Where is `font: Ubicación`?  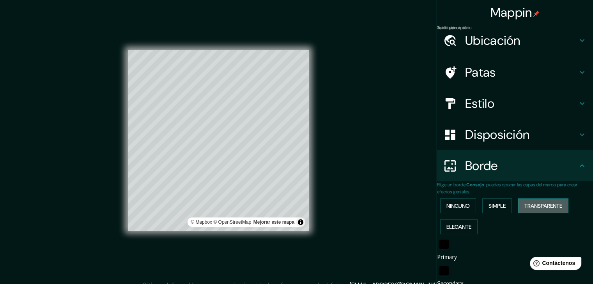
font: Ubicación is located at coordinates (492, 41).